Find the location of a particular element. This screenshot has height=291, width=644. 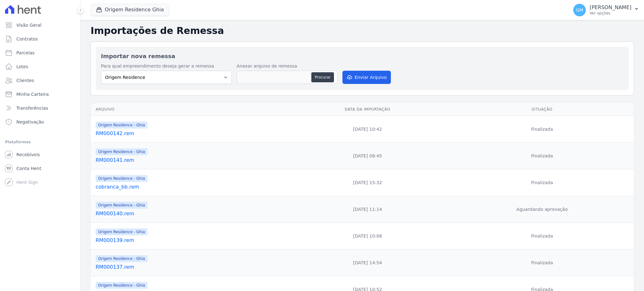

th: Situação is located at coordinates (542, 109).